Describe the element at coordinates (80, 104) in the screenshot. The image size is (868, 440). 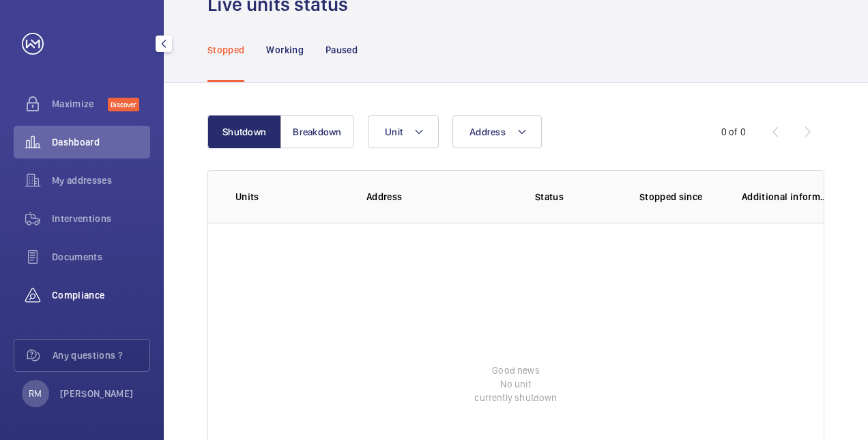
I see `span: Maximize` at that location.